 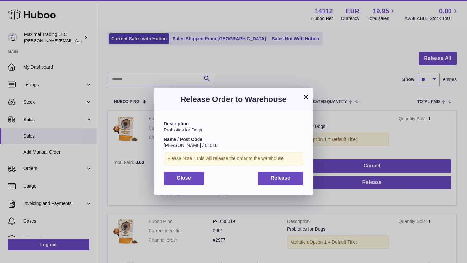 What do you see at coordinates (281, 178) in the screenshot?
I see `span: Release` at bounding box center [281, 178].